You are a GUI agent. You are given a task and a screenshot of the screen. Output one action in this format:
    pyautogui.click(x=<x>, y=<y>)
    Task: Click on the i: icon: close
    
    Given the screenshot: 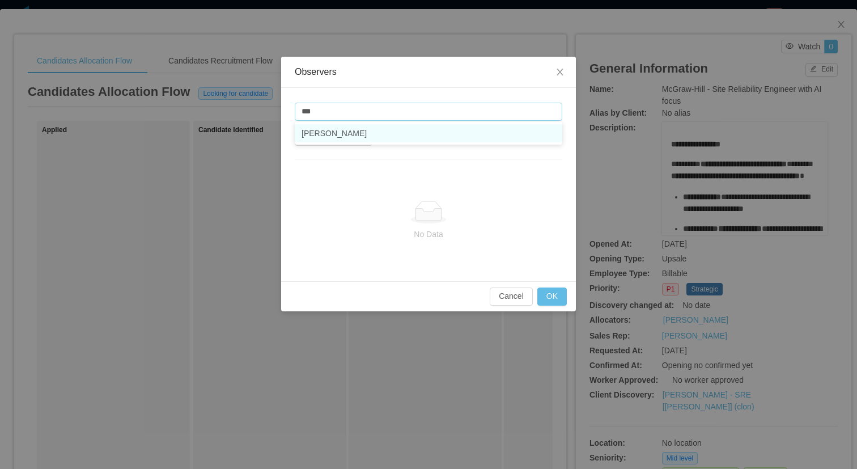 What is the action you would take?
    pyautogui.click(x=560, y=72)
    